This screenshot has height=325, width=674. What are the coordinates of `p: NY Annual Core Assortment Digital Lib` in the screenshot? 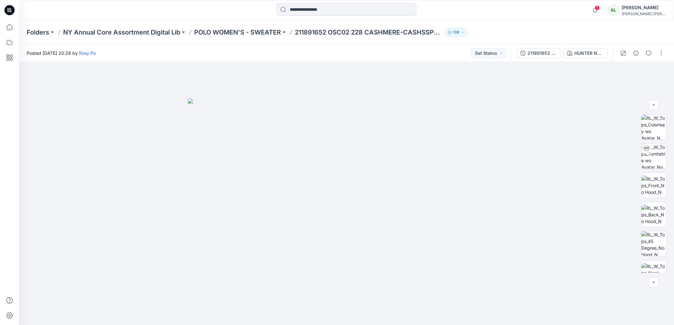 It's located at (122, 32).